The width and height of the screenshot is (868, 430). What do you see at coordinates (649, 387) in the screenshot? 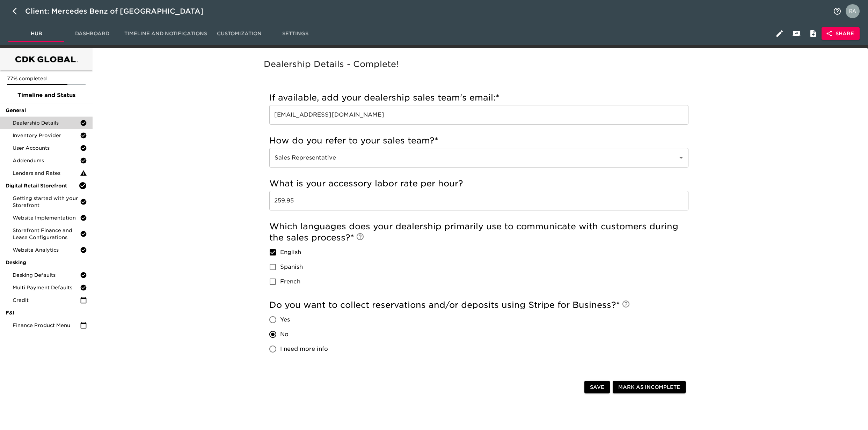
I see `span: Mark as Incomplete` at bounding box center [649, 387].